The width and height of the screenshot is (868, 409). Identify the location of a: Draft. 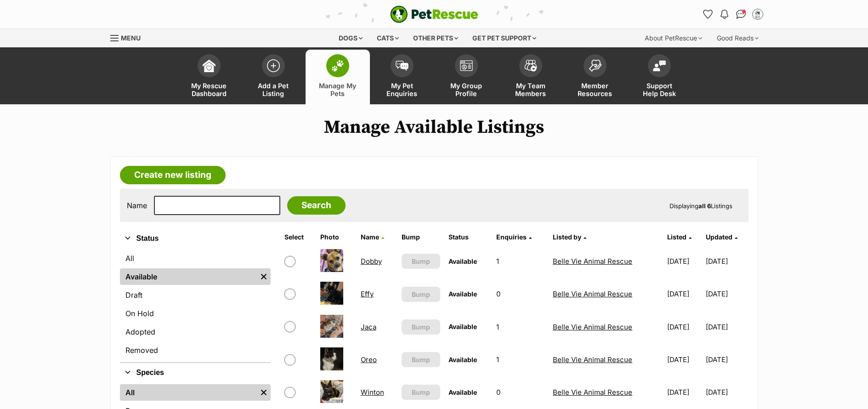
(196, 295).